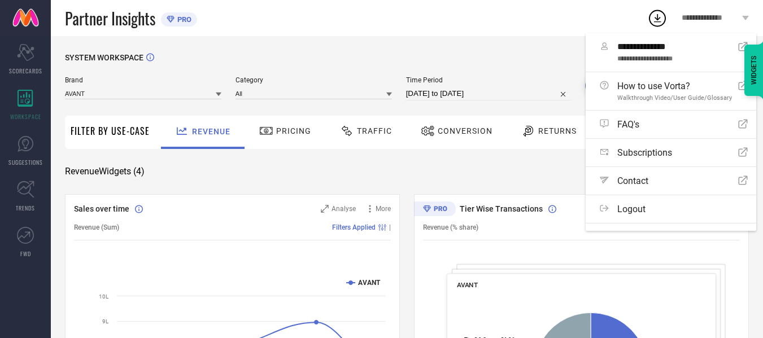 The height and width of the screenshot is (338, 763). I want to click on span: Partner Insights, so click(110, 18).